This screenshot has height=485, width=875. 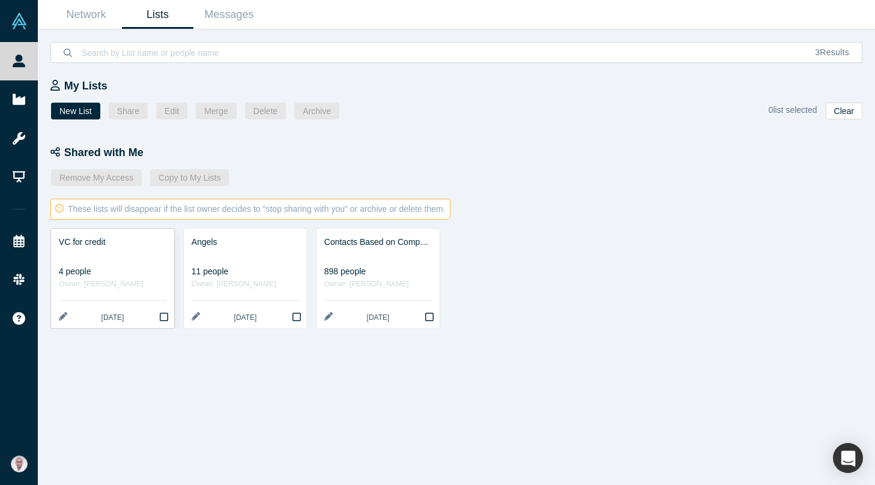 What do you see at coordinates (157, 14) in the screenshot?
I see `a: Lists` at bounding box center [157, 14].